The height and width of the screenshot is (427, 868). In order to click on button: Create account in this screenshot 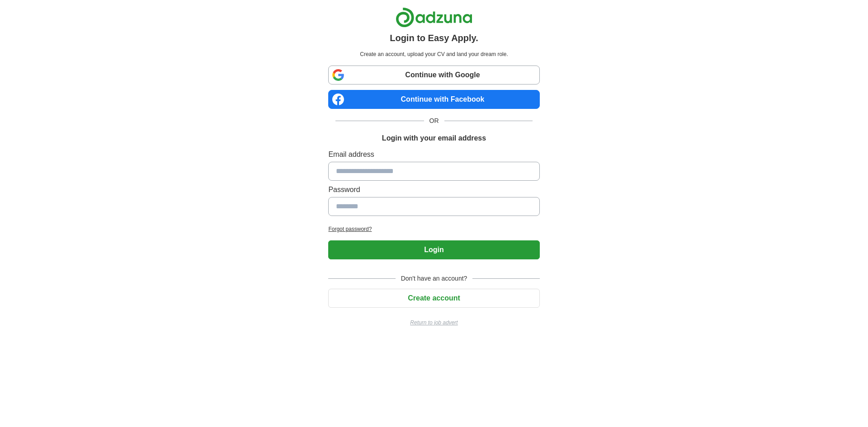, I will do `click(434, 298)`.